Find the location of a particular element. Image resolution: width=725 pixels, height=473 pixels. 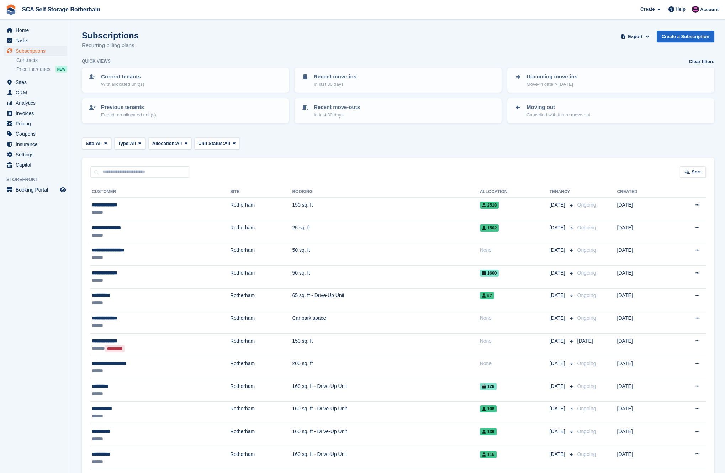

th: Tenancy is located at coordinates (562, 192).